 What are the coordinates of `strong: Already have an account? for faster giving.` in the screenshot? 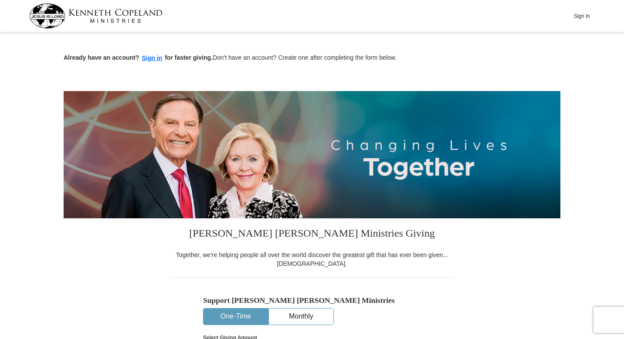 It's located at (138, 58).